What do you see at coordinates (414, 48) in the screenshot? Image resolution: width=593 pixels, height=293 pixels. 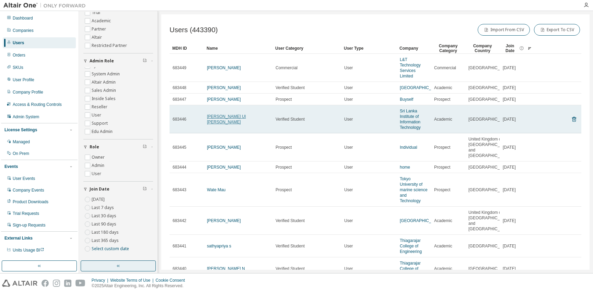 I see `div: Company` at bounding box center [414, 48].